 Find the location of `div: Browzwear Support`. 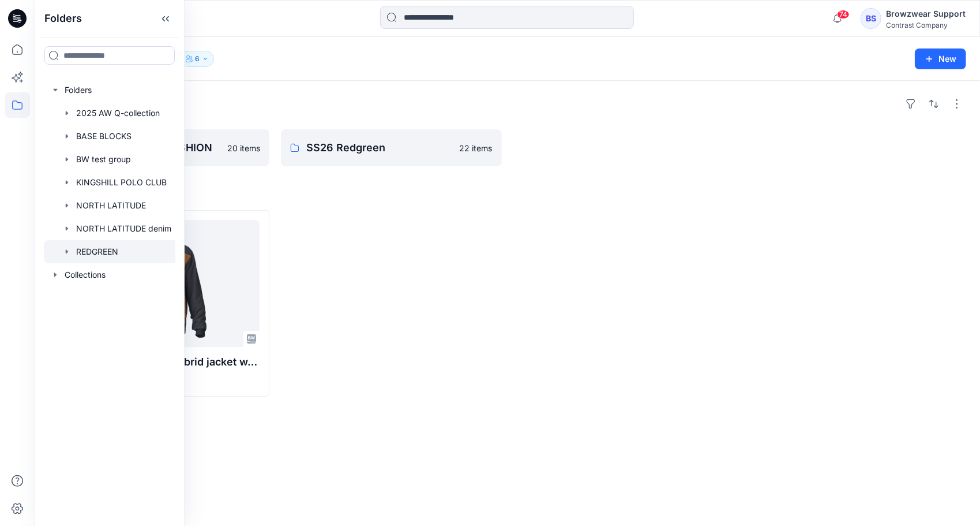

div: Browzwear Support is located at coordinates (925, 14).